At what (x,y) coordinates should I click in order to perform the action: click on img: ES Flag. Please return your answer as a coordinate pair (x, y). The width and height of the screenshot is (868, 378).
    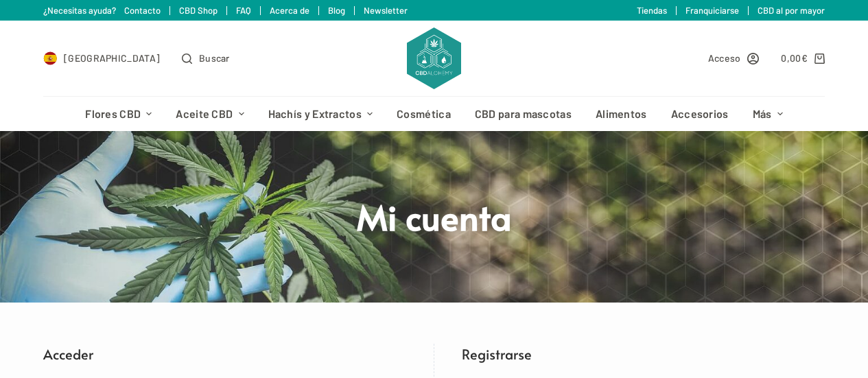
    Looking at the image, I should click on (50, 59).